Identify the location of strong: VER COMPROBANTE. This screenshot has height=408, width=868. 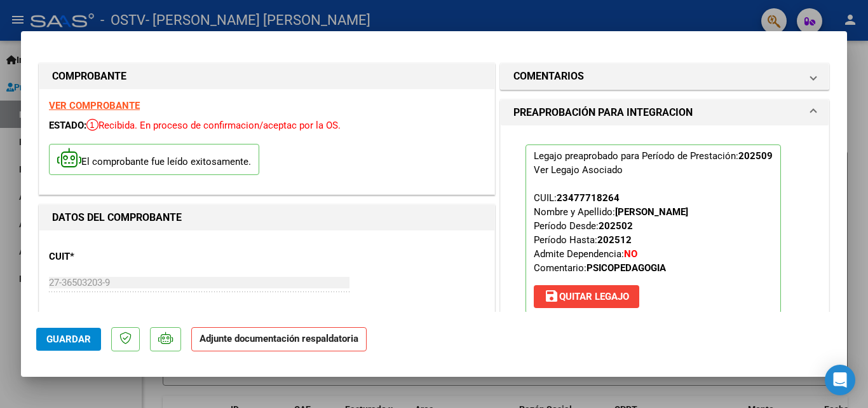
(94, 105).